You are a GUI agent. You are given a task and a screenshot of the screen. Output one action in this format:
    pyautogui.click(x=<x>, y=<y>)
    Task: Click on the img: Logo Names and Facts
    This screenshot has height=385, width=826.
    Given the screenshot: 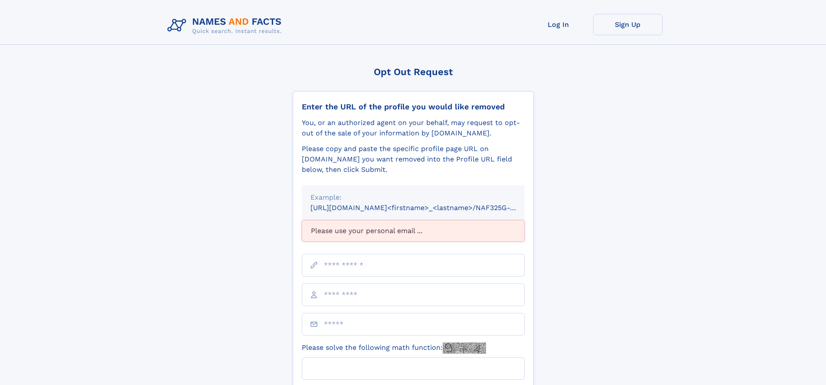 What is the action you would take?
    pyautogui.click(x=226, y=26)
    